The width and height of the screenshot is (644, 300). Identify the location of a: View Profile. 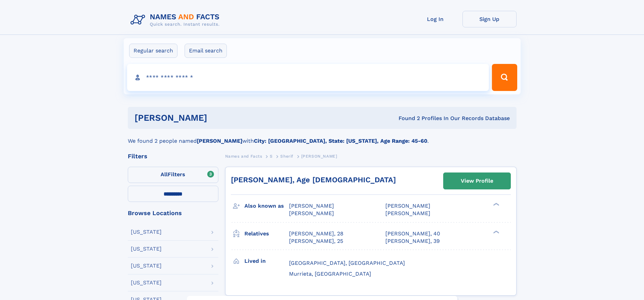
(477, 181).